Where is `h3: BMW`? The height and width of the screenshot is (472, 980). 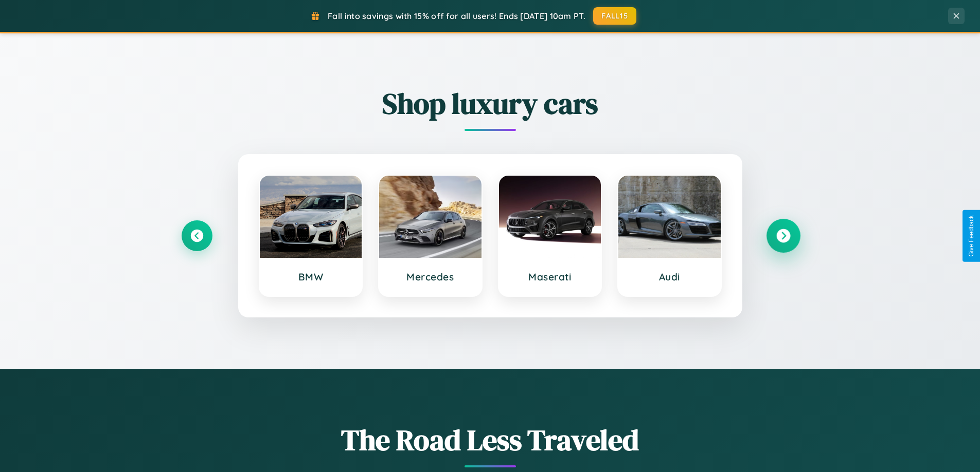 h3: BMW is located at coordinates (311, 277).